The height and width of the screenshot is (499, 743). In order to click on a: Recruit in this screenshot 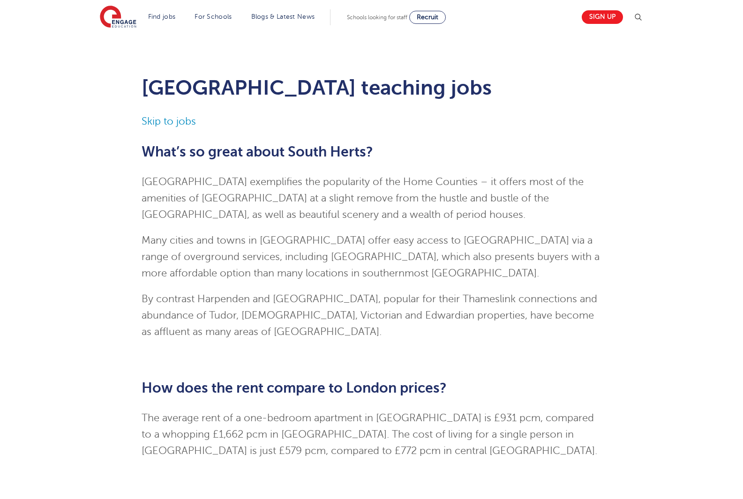, I will do `click(428, 17)`.